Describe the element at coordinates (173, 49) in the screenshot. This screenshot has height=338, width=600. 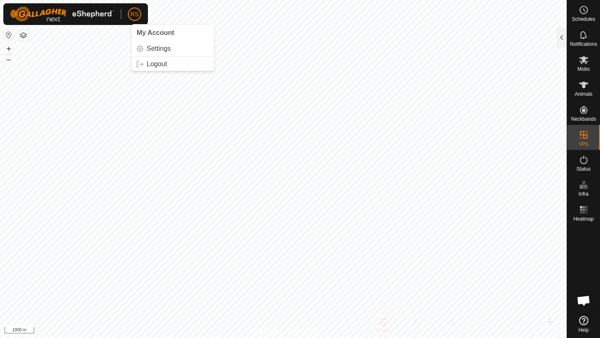
I see `li: Settings` at that location.